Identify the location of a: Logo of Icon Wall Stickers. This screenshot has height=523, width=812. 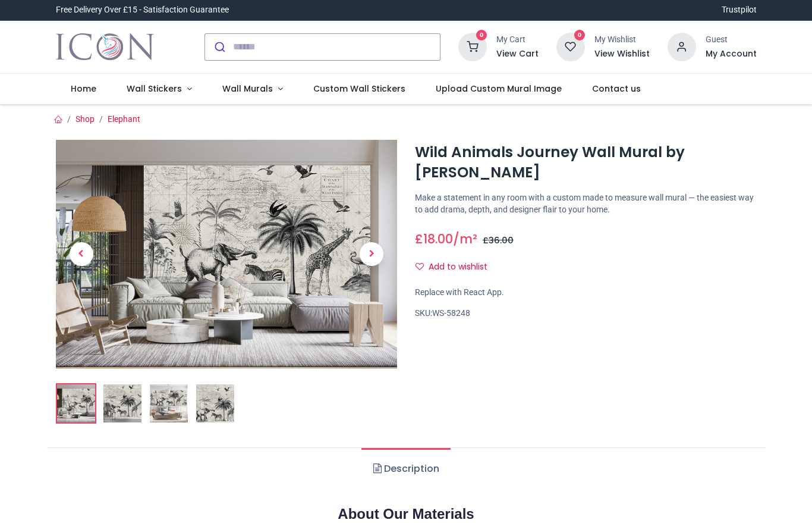
(105, 47).